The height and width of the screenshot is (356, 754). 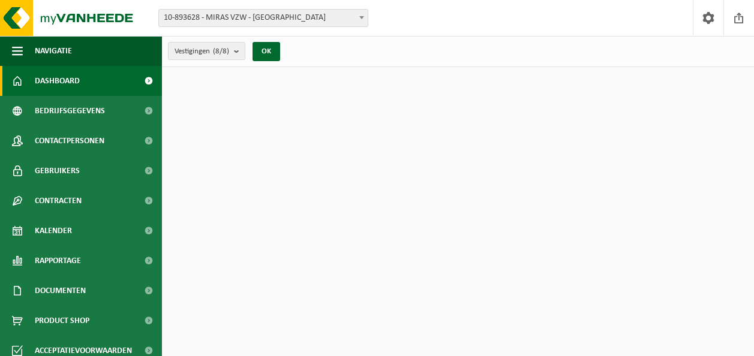 What do you see at coordinates (60, 291) in the screenshot?
I see `span: Documenten` at bounding box center [60, 291].